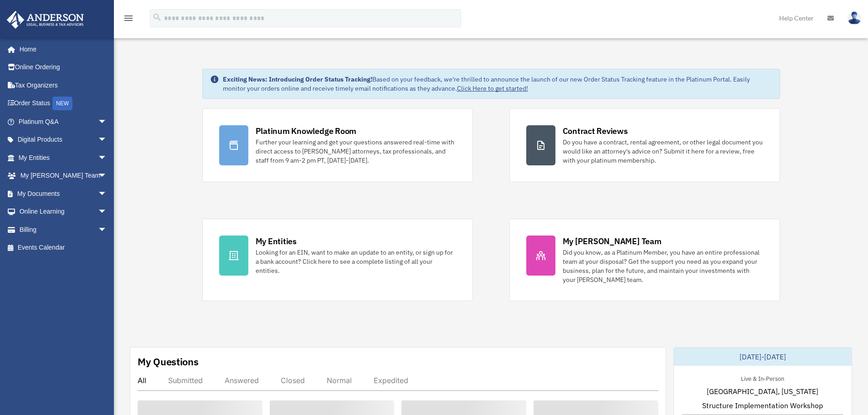 The width and height of the screenshot is (868, 415). What do you see at coordinates (339, 380) in the screenshot?
I see `div: Normal` at bounding box center [339, 380].